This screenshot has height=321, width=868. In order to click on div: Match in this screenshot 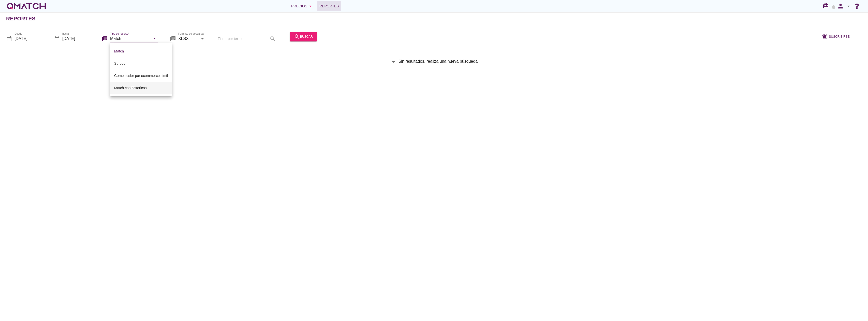, I will do `click(141, 51)`.